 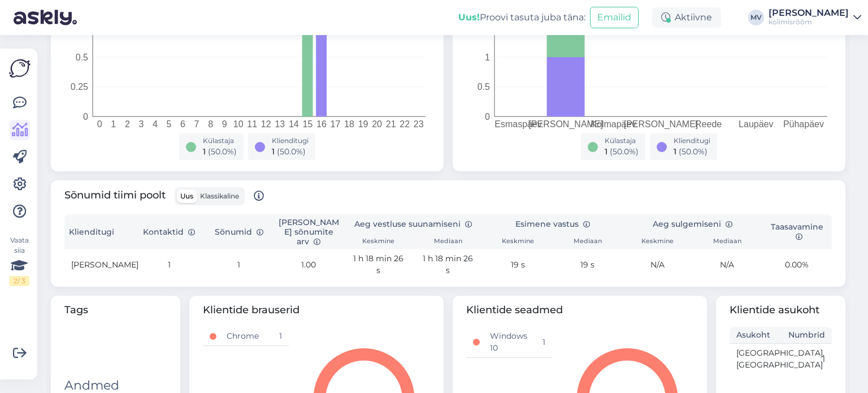 What do you see at coordinates (141, 124) in the screenshot?
I see `tspan: 3` at bounding box center [141, 124].